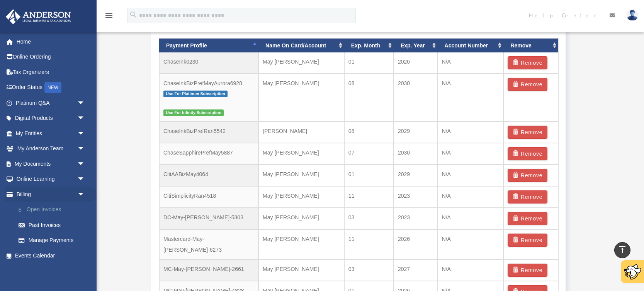 This screenshot has height=291, width=644. Describe the element at coordinates (208, 63) in the screenshot. I see `td: ChaseInk0230` at that location.